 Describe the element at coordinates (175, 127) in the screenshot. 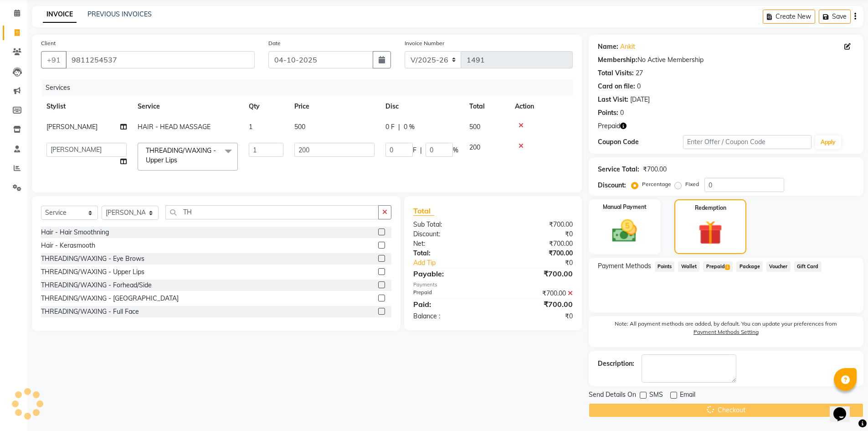

I see `span: HAIR - HEAD MASSAGE` at that location.